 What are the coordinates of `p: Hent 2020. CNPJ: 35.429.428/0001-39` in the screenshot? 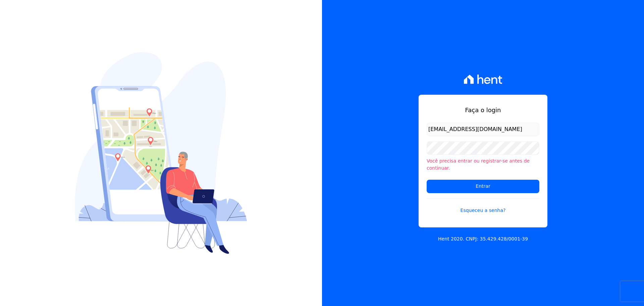 It's located at (483, 239).